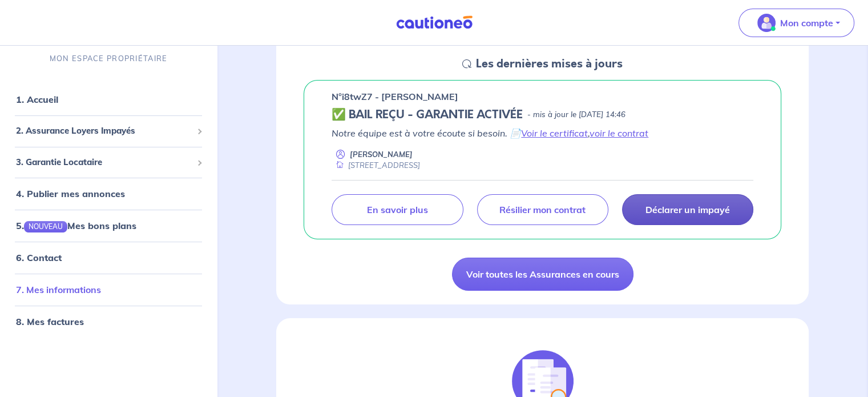 Image resolution: width=868 pixels, height=397 pixels. I want to click on span: 3. Garantie Locataire, so click(104, 162).